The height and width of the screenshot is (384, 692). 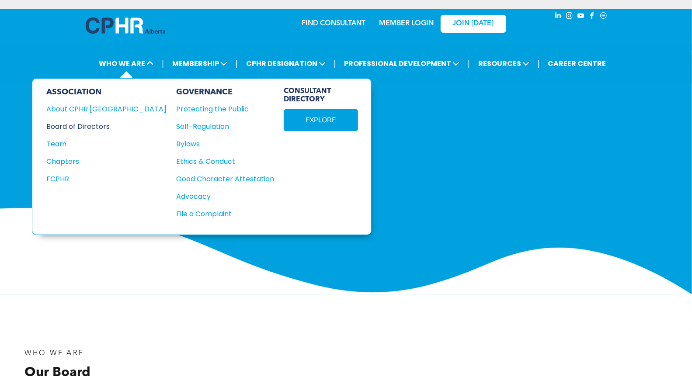 I want to click on a: instagram, so click(x=569, y=17).